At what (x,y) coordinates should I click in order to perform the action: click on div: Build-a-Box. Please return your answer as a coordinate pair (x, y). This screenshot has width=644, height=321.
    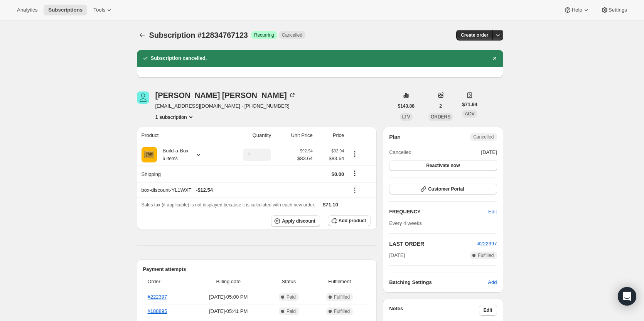
    Looking at the image, I should click on (173, 155).